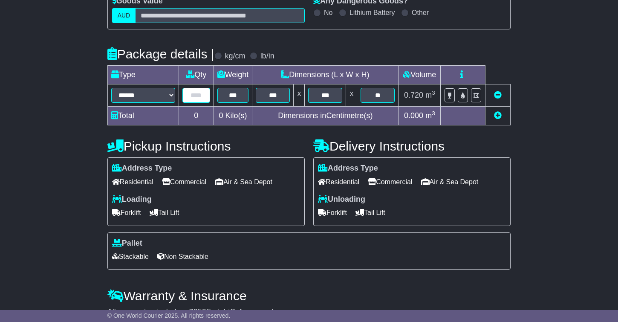 The height and width of the screenshot is (322, 618). I want to click on span: 250, so click(200, 312).